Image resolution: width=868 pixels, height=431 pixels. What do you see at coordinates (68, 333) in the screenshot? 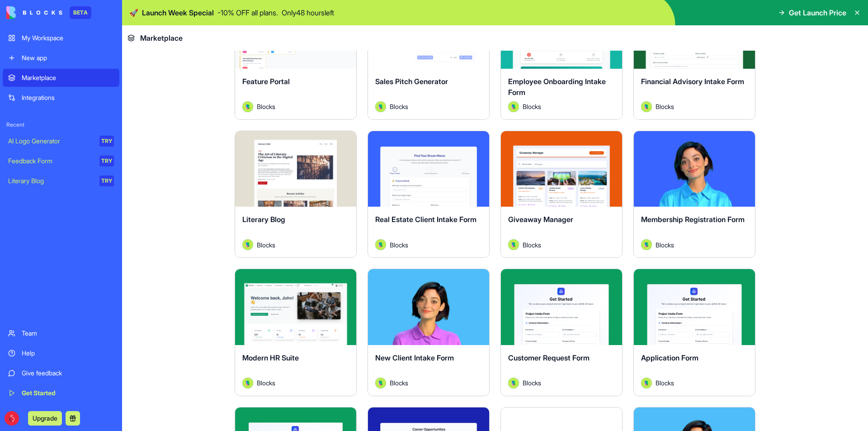
I see `div: Team` at bounding box center [68, 333].